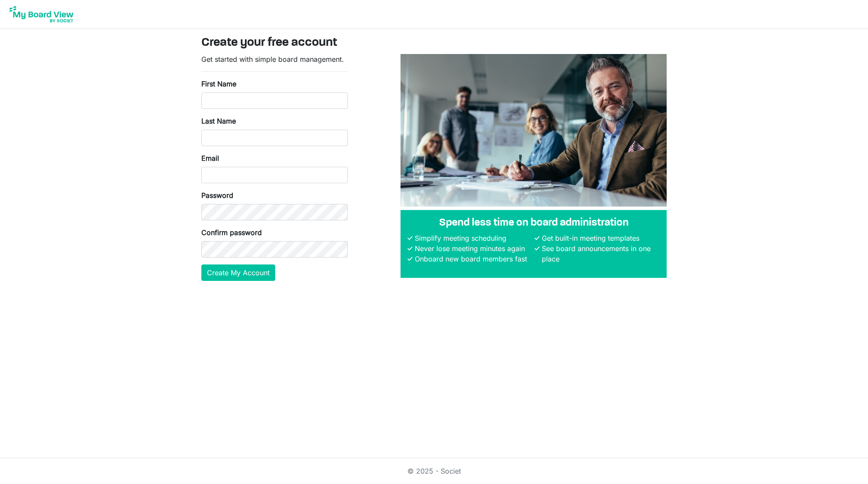 This screenshot has width=868, height=484. What do you see at coordinates (600, 238) in the screenshot?
I see `li: Get built-in meeting templates` at bounding box center [600, 238].